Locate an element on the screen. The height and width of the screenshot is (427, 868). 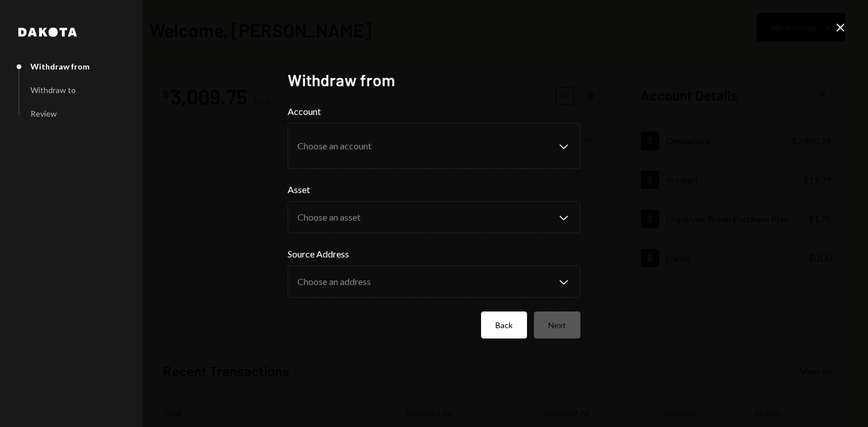
div: Review is located at coordinates (43, 113).